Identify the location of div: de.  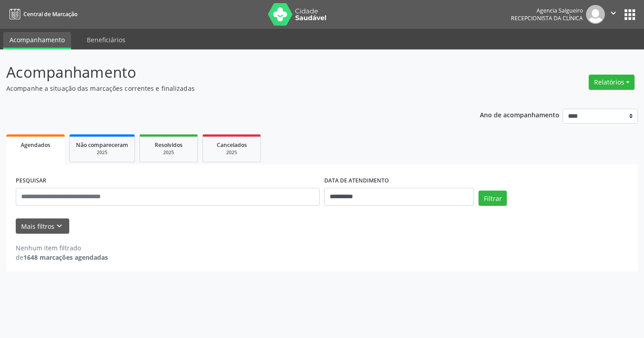
(61, 257).